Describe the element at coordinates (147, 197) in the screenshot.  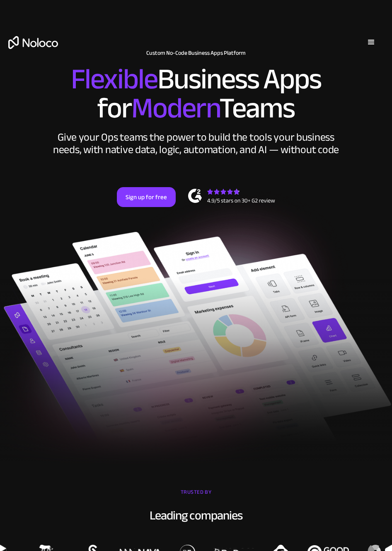
I see `a: Sign up for free` at that location.